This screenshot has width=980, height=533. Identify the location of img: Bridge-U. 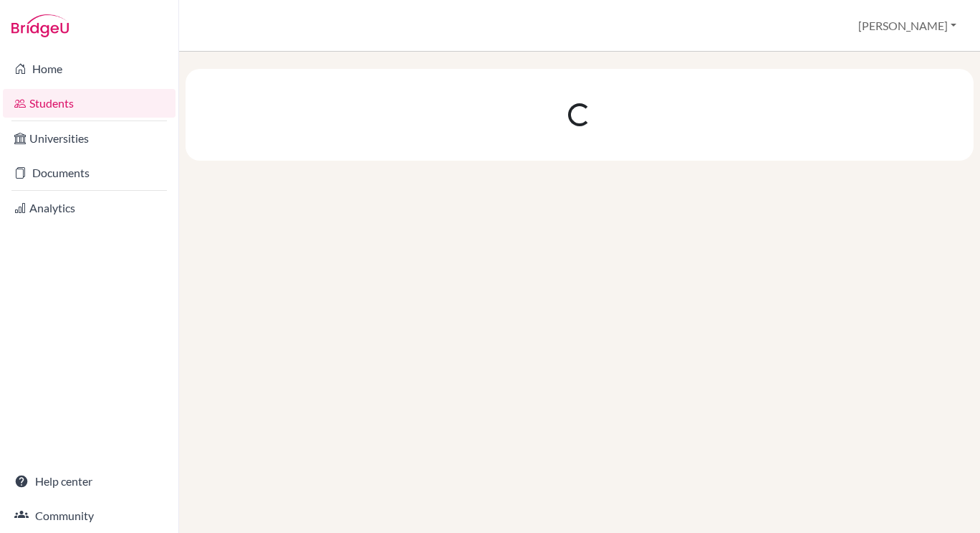
(40, 26).